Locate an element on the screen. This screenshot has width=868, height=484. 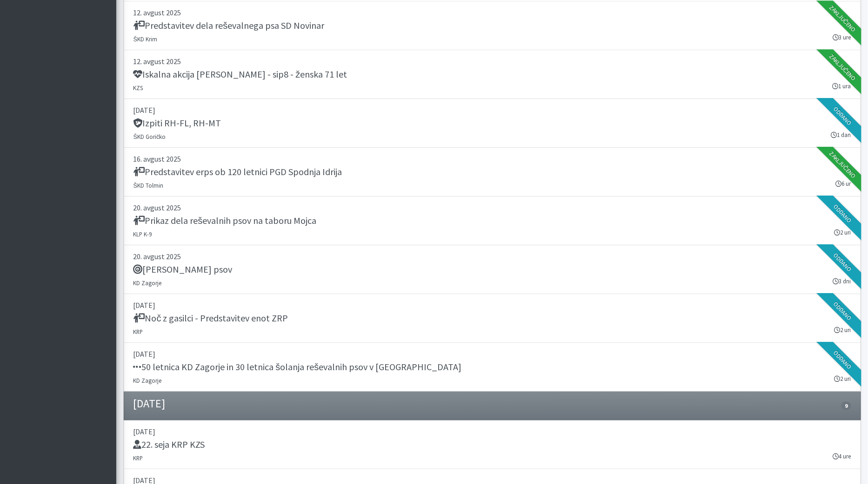
h5: Prikaz dela reševalnih psov na taboru Mojca is located at coordinates (225, 221).